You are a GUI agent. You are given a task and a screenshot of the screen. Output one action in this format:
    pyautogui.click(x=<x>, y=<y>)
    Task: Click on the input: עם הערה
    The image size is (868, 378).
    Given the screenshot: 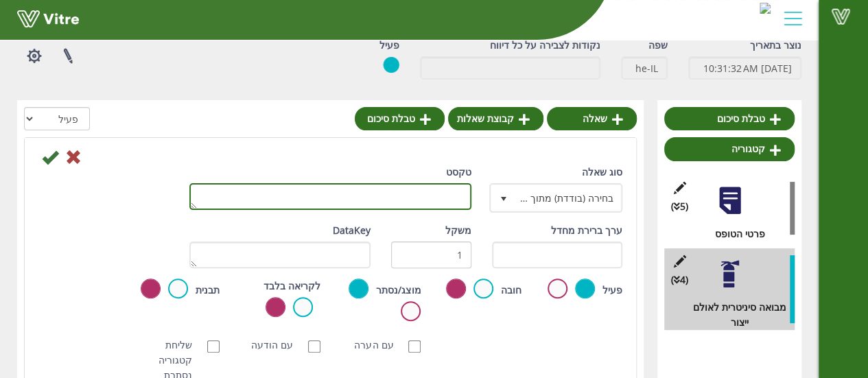 What is the action you would take?
    pyautogui.click(x=414, y=347)
    